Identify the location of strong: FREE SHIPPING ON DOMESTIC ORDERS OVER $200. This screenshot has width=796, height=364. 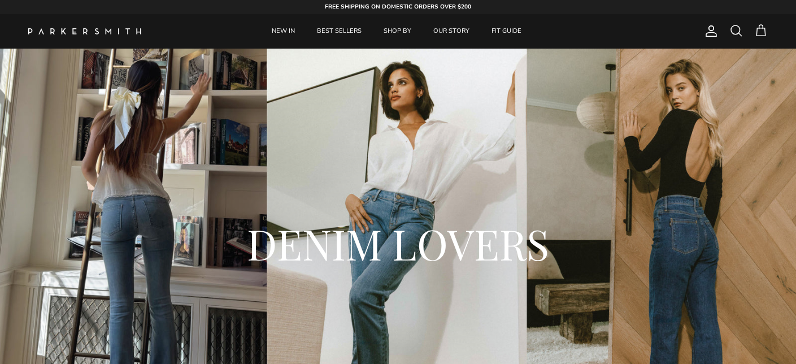
(398, 7).